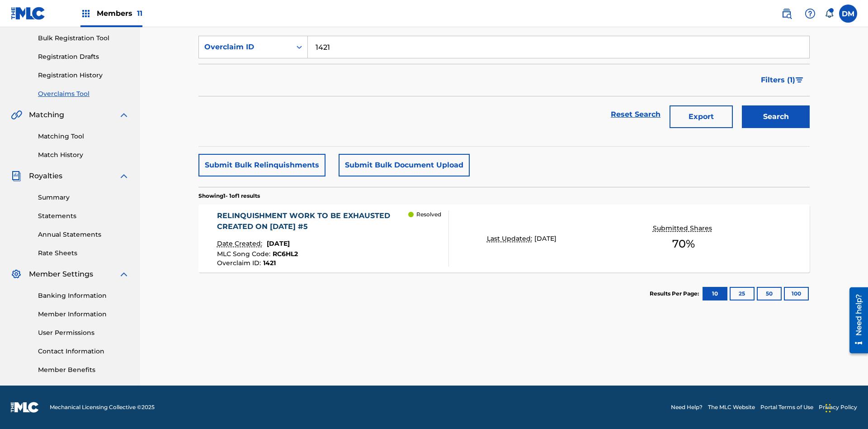  What do you see at coordinates (796, 293) in the screenshot?
I see `button: 100` at bounding box center [796, 293].